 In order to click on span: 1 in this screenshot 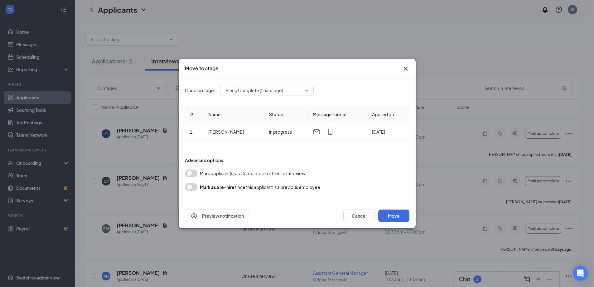, I will do `click(191, 132)`.